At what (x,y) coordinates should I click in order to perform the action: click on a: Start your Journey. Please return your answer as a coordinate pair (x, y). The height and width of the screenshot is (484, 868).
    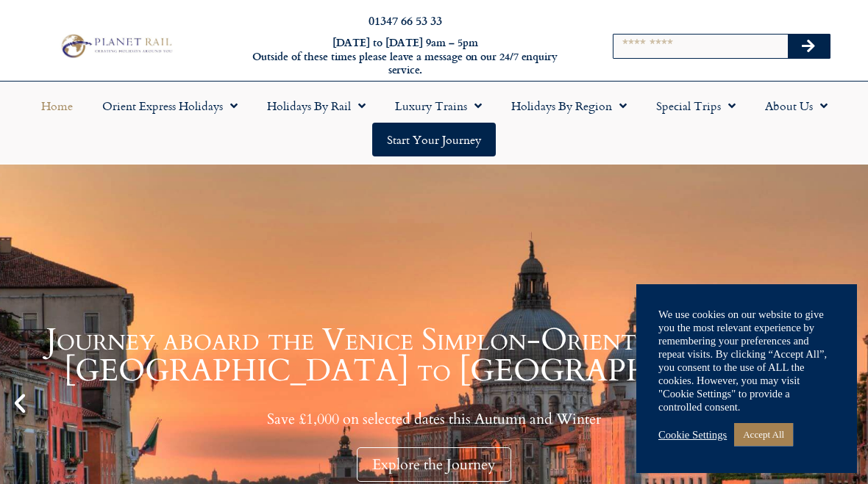
    Looking at the image, I should click on (434, 140).